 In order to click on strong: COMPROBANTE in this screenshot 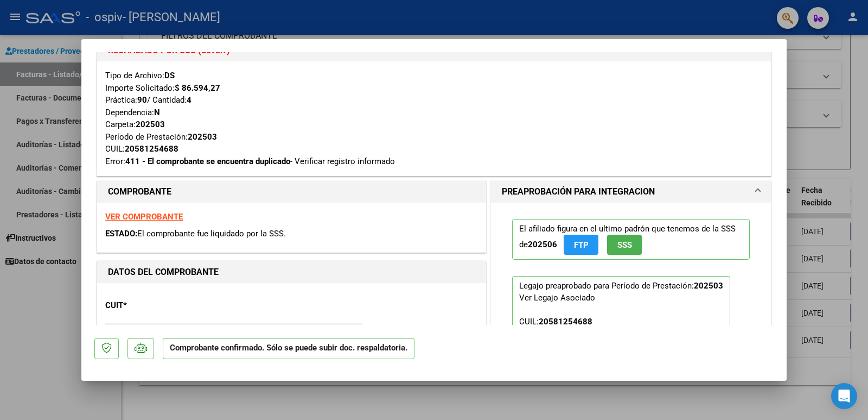, I will do `click(140, 191)`.